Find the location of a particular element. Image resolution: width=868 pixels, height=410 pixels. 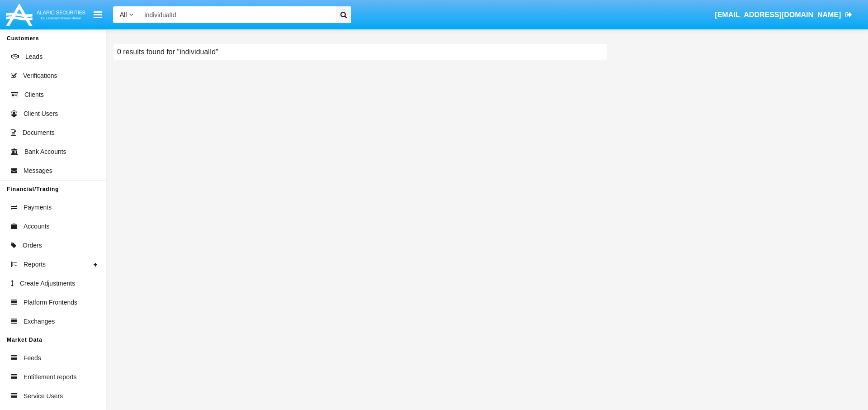

span: Feeds is located at coordinates (32, 358).